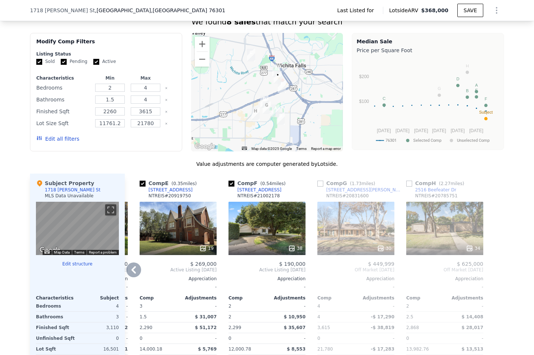 The image size is (534, 355). I want to click on text: D, so click(458, 79).